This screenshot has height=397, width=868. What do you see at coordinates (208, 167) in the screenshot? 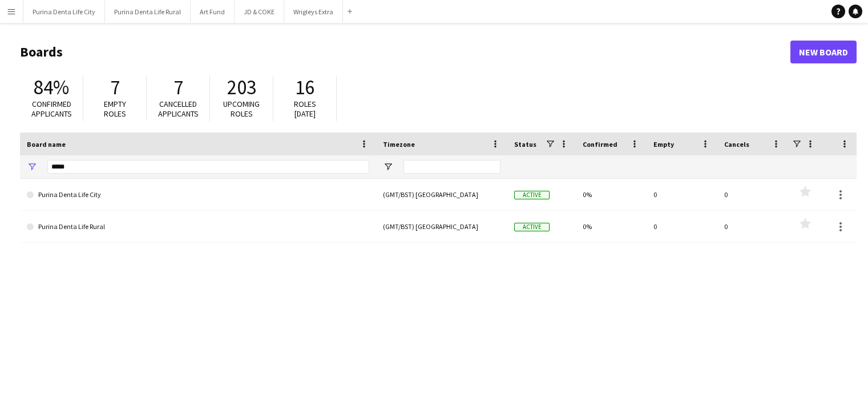
I see `input: Board name Filter Input` at bounding box center [208, 167].